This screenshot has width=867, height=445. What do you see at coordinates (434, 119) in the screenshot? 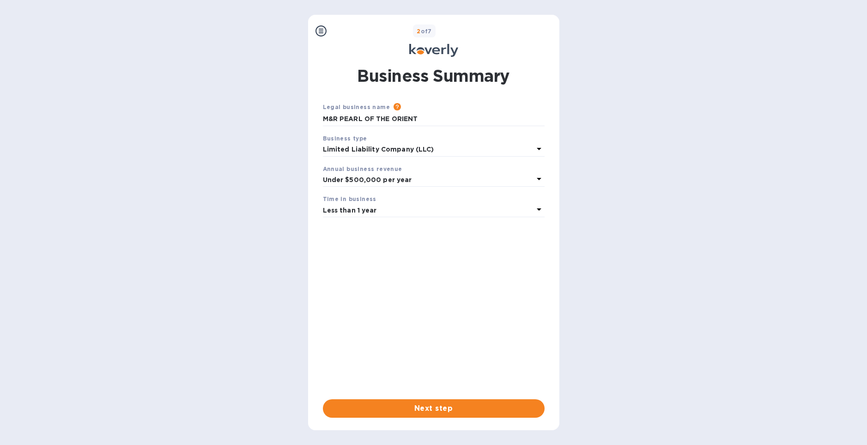
I see `input: Enter legal business name` at bounding box center [434, 119].